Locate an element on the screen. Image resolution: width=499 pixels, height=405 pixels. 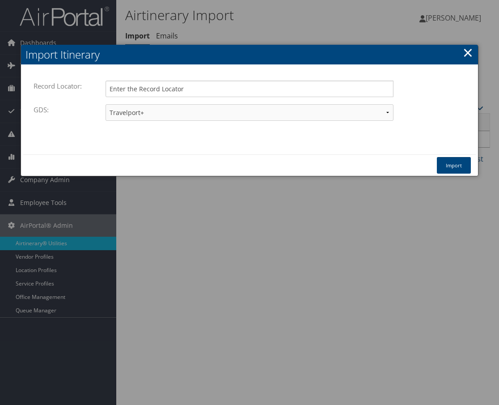
h2: Import Itinerary is located at coordinates (249, 55).